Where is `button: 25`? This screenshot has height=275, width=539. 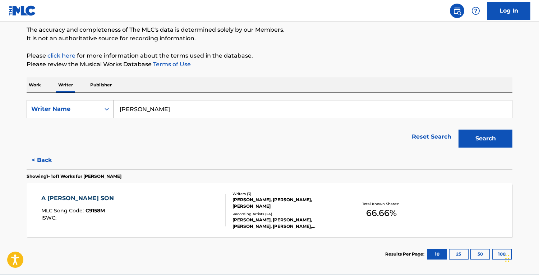
button: 25 is located at coordinates (459, 254).